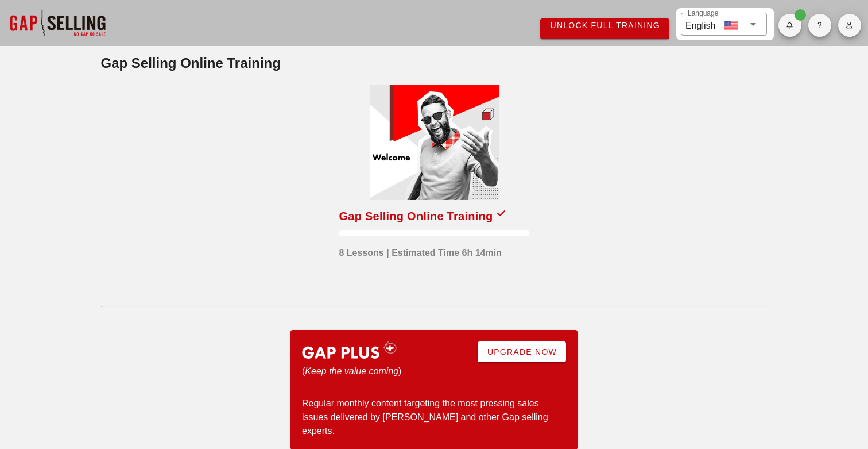 This screenshot has height=449, width=868. What do you see at coordinates (351, 371) in the screenshot?
I see `i: Keep the value coming` at bounding box center [351, 371].